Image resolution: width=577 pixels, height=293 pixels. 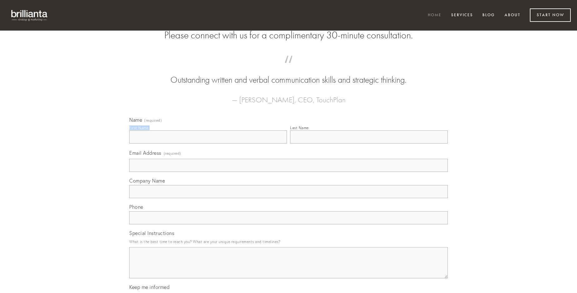 I want to click on span: Company Name, so click(x=147, y=181).